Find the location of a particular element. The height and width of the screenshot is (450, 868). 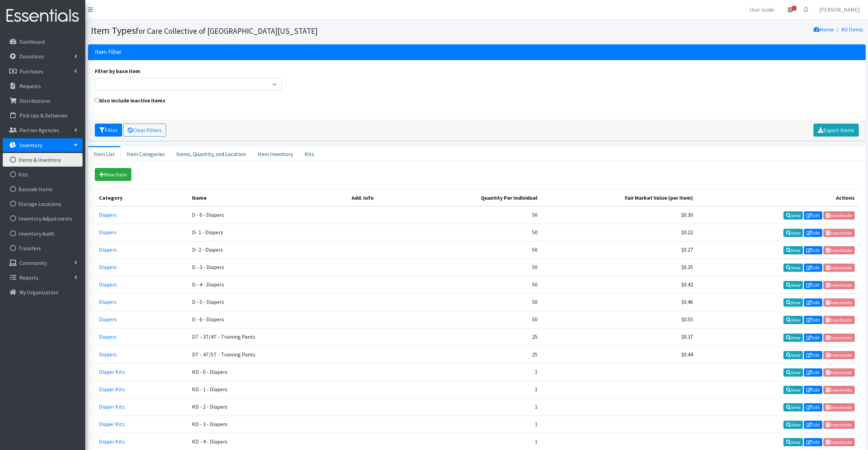

a: Items & Inventory is located at coordinates (43, 160).